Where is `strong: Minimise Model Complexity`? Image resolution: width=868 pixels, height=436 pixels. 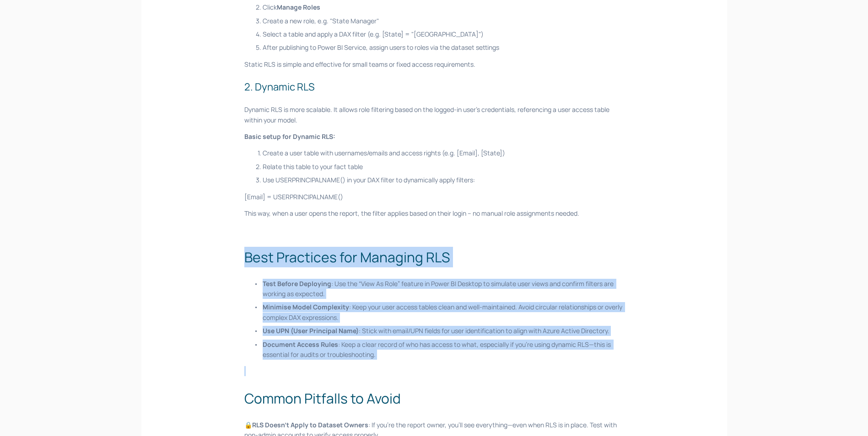 strong: Minimise Model Complexity is located at coordinates (305, 307).